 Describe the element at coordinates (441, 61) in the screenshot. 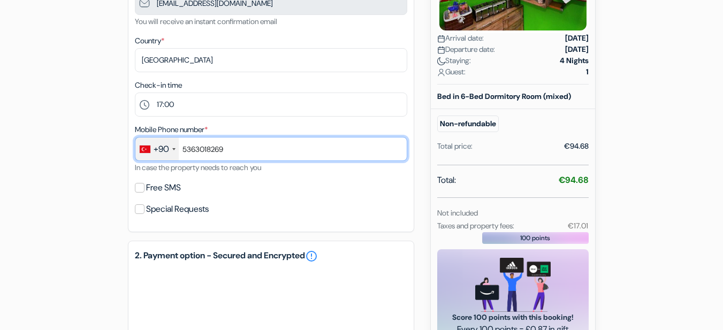

I see `img: moon.svg` at that location.